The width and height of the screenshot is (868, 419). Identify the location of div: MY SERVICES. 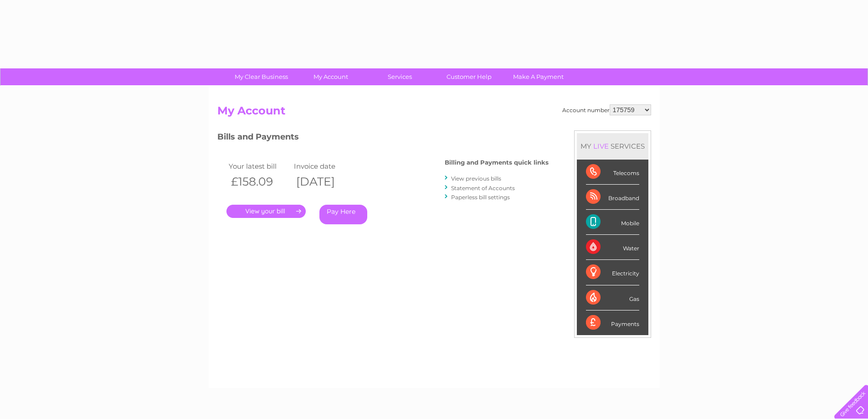
(612, 146).